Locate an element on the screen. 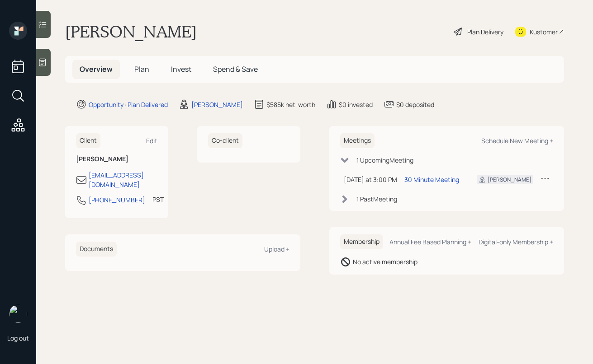 This screenshot has width=593, height=364. div: Log out is located at coordinates (18, 338).